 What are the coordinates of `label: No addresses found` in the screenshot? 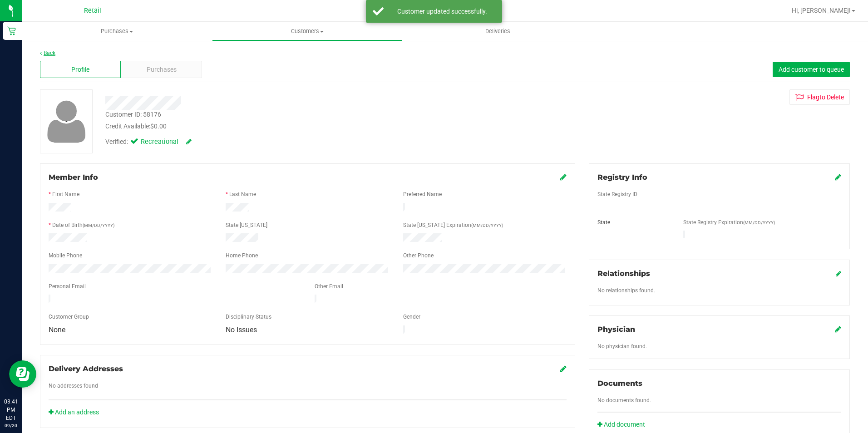 It's located at (73, 386).